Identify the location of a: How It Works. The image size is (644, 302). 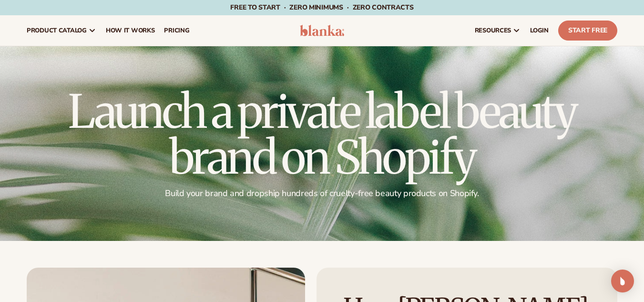
(130, 30).